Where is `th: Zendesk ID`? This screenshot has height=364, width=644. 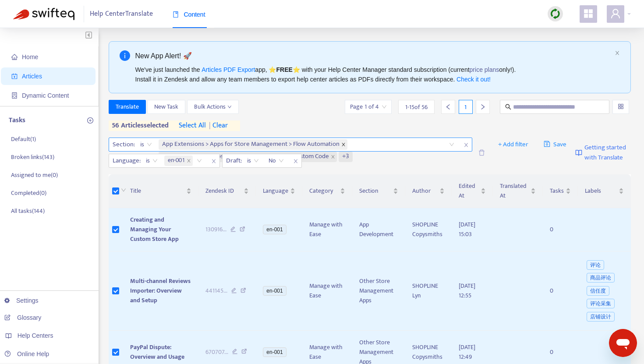
th: Zendesk ID is located at coordinates (228, 191).